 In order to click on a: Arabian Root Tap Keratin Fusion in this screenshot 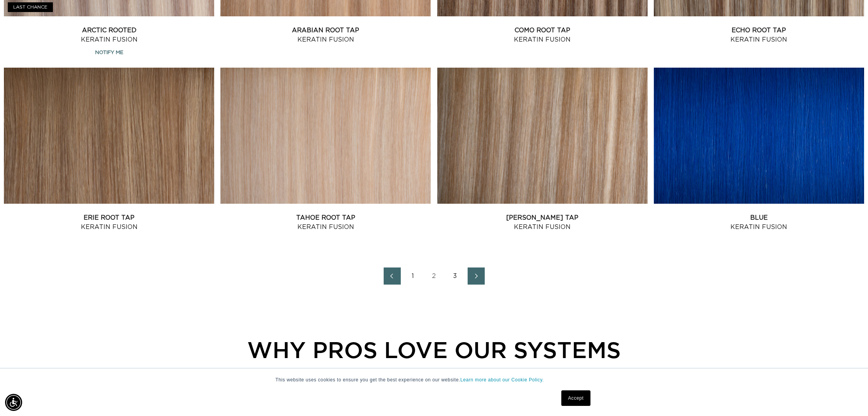, I will do `click(325, 35)`.